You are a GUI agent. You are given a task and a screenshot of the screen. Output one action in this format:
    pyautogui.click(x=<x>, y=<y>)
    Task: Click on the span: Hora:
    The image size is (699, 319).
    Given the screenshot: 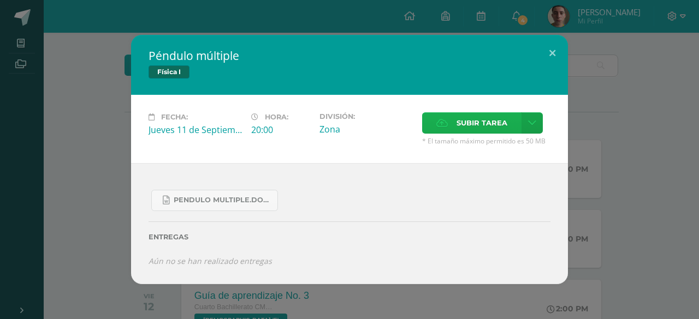 What is the action you would take?
    pyautogui.click(x=276, y=117)
    